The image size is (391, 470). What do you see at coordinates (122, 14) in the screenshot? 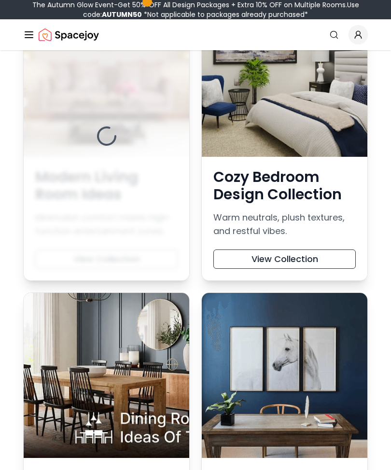
I see `b: AUTUMN50` at bounding box center [122, 14].